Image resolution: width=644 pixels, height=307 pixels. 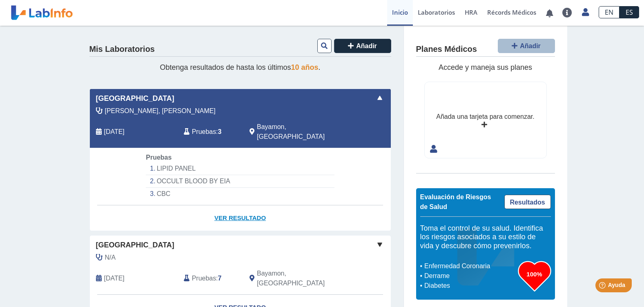 What do you see at coordinates (470, 266) in the screenshot?
I see `li: Enfermedad Coronaria` at bounding box center [470, 266].